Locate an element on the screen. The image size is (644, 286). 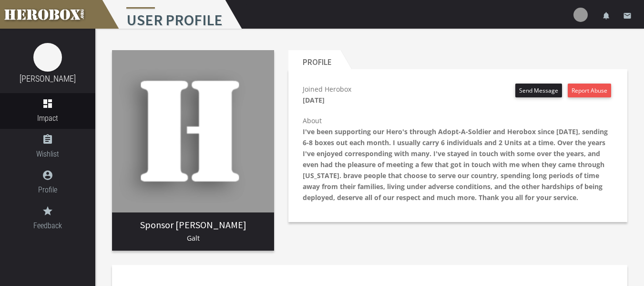
button: Report Abuse is located at coordinates (589, 90).